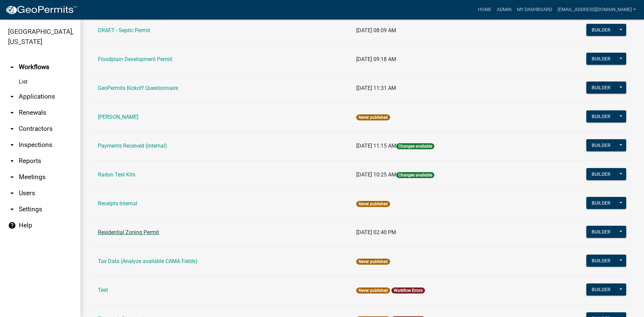 This screenshot has width=644, height=317. What do you see at coordinates (148, 261) in the screenshot?
I see `a: Tax Data (Analyze available CAMA Fields)` at bounding box center [148, 261].